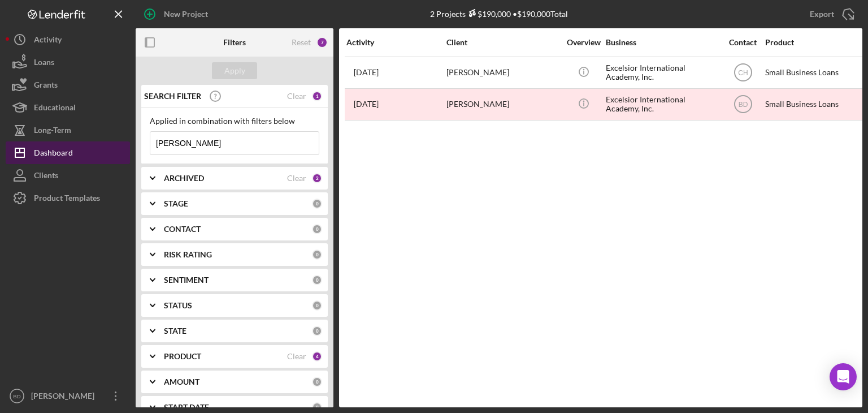 The height and width of the screenshot is (413, 868). Describe the element at coordinates (68, 85) in the screenshot. I see `button: Grants` at that location.